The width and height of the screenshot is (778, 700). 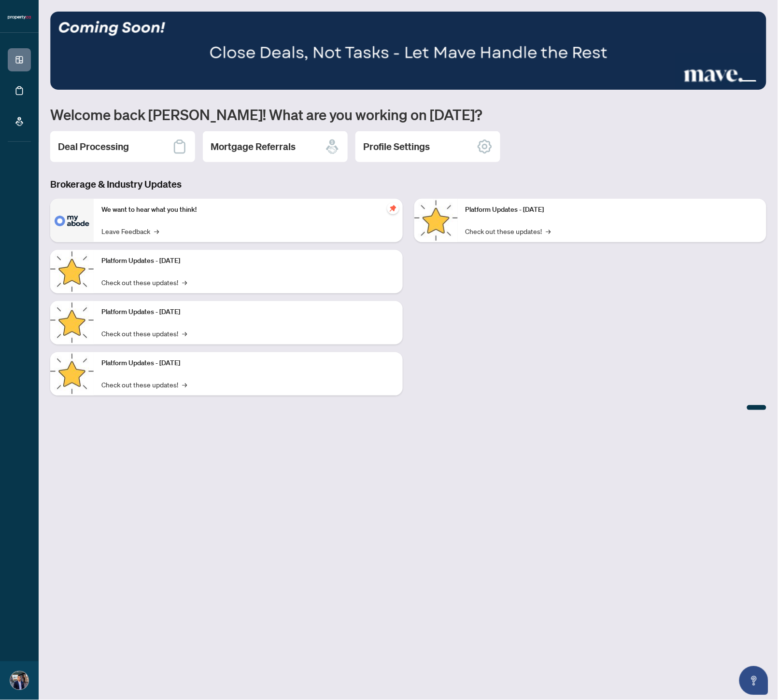 I want to click on h2: Deal Processing, so click(x=93, y=146).